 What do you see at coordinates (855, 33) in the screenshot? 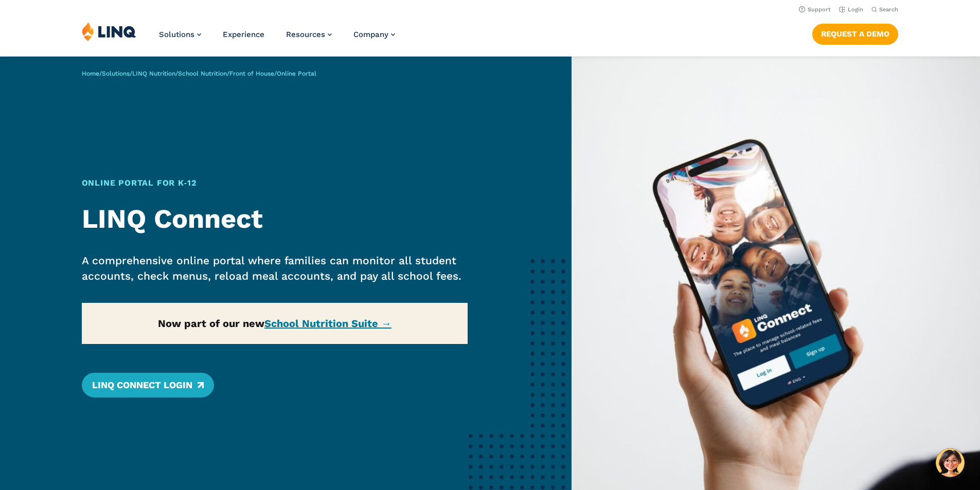
I see `nav: Button Navigation` at bounding box center [855, 33].